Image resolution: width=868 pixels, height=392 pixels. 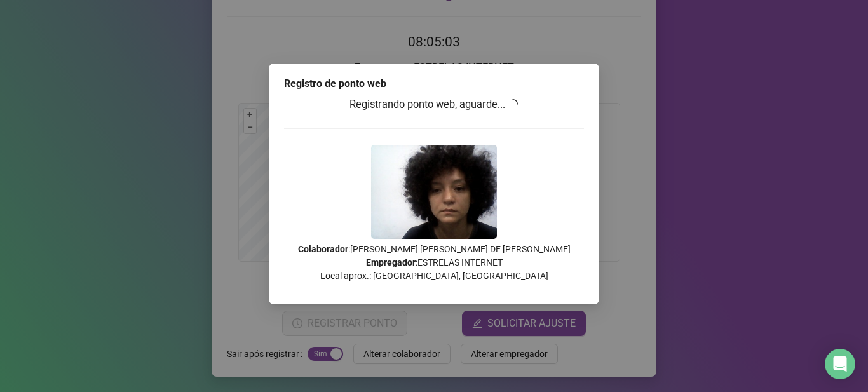 I want to click on h3: Registrando ponto web, aguarde..., so click(x=434, y=105).